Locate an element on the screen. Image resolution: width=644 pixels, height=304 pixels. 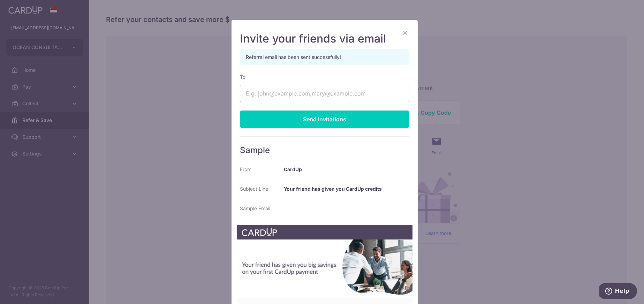
h5: Sample is located at coordinates (324, 150).